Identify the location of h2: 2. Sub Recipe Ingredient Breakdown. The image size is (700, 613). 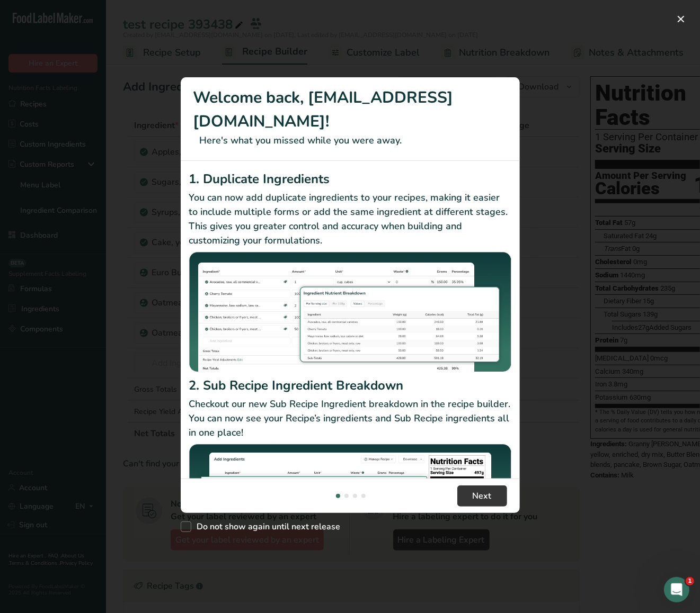
(350, 385).